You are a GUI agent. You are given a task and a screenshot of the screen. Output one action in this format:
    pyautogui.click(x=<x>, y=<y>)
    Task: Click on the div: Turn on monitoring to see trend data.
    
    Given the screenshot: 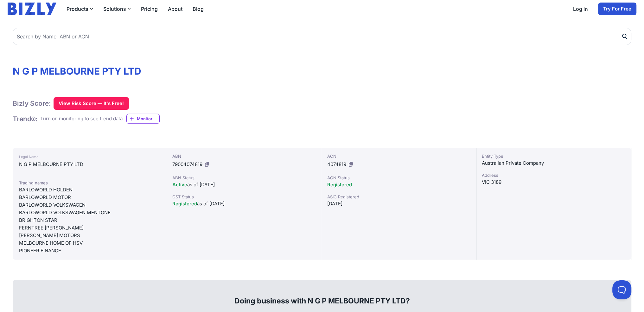 What is the action you would take?
    pyautogui.click(x=82, y=119)
    